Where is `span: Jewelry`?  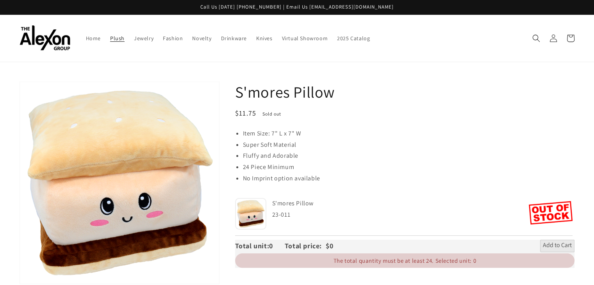 span: Jewelry is located at coordinates (144, 38).